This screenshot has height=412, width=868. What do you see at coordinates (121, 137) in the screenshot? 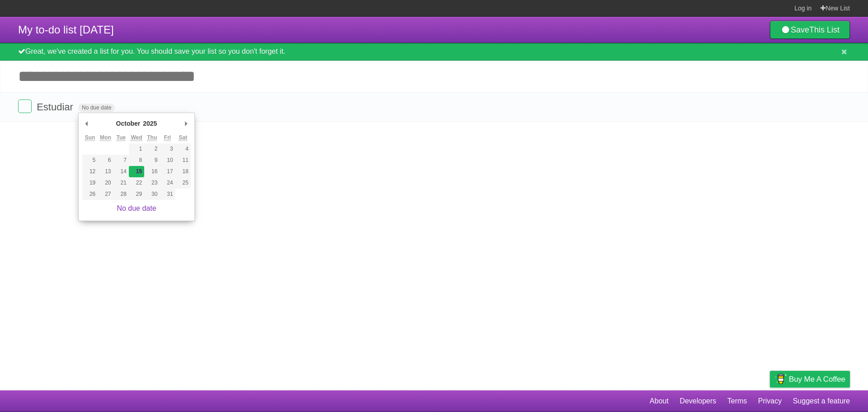
I see `abbr: Tuesday` at bounding box center [121, 137].